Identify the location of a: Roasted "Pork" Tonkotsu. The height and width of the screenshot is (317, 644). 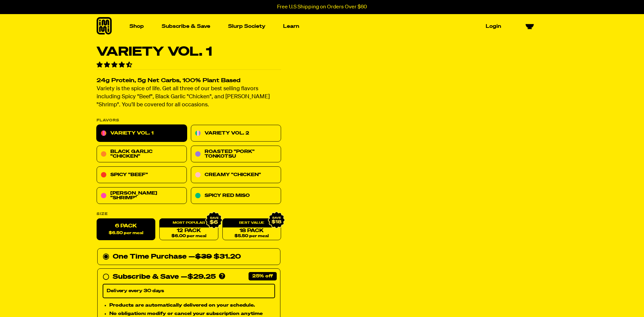
(236, 154).